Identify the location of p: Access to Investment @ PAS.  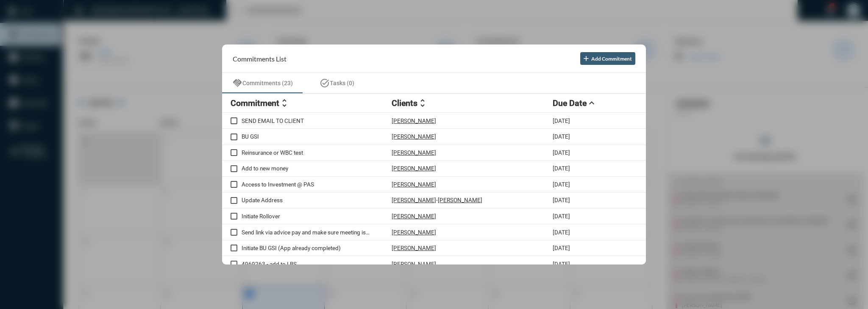
(317, 184).